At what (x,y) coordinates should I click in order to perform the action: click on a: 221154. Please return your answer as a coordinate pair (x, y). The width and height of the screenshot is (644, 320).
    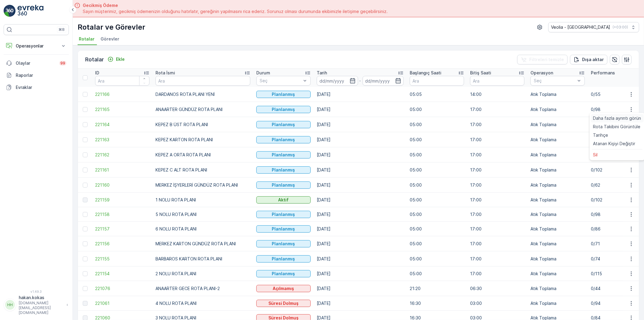
    Looking at the image, I should click on (122, 274).